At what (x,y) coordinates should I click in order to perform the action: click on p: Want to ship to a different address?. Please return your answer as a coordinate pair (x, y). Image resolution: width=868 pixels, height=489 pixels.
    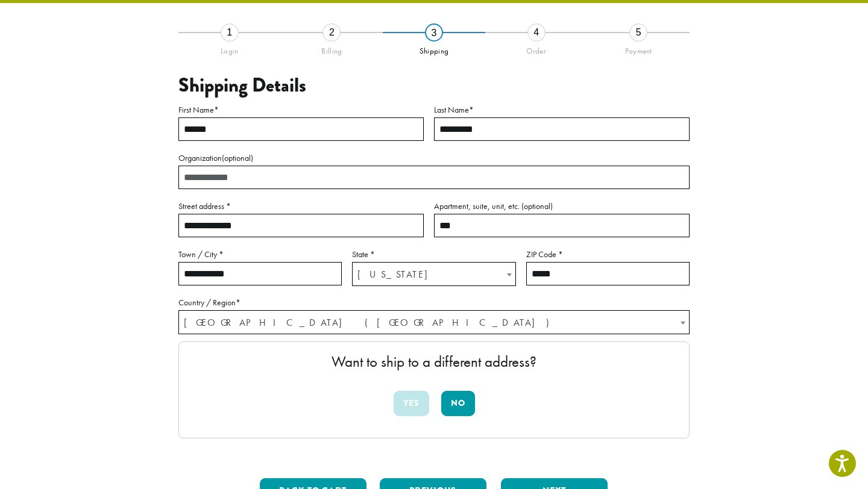
    Looking at the image, I should click on (434, 361).